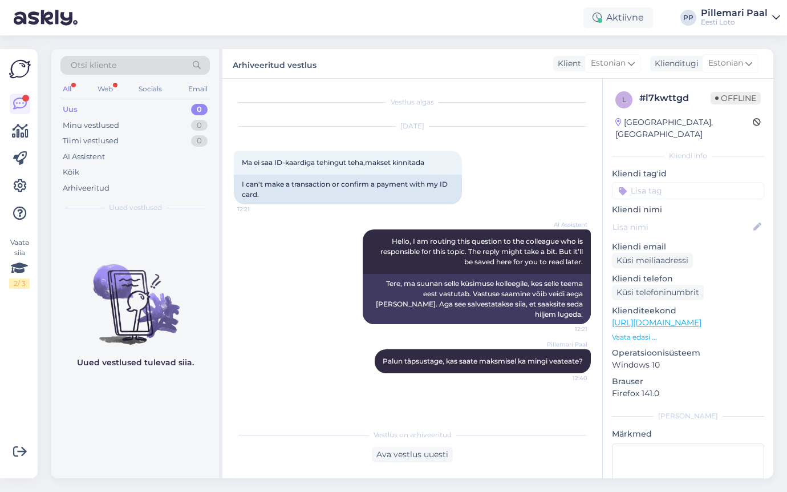 The width and height of the screenshot is (787, 492). Describe the element at coordinates (413, 102) in the screenshot. I see `div: Vestlus algas` at that location.